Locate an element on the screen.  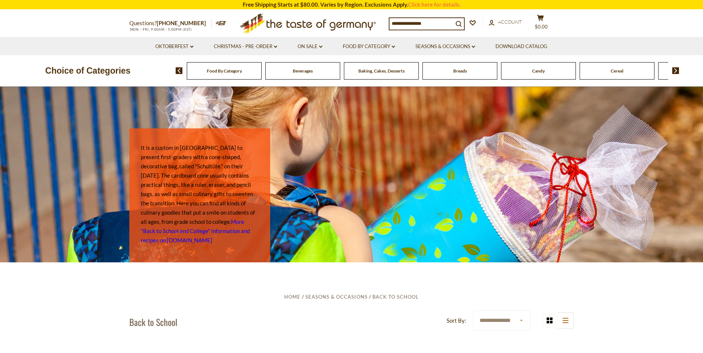
span: Home is located at coordinates (292, 297).